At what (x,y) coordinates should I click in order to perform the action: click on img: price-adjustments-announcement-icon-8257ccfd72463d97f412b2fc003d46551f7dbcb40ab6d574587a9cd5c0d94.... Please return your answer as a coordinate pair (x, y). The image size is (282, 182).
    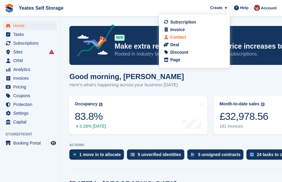
    Looking at the image, I should click on (93, 42).